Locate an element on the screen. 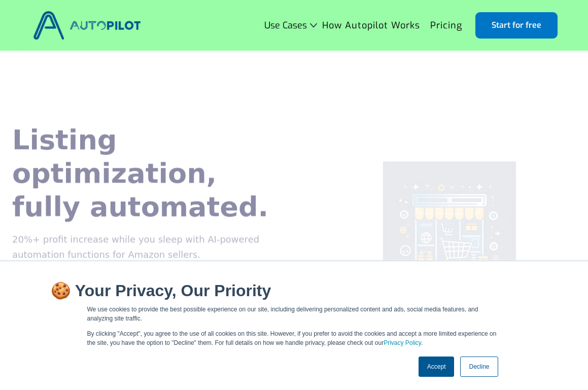 This screenshot has width=588, height=390. p: We use cookies to provide the best possible experience on our site, including delivering personal... is located at coordinates (294, 314).